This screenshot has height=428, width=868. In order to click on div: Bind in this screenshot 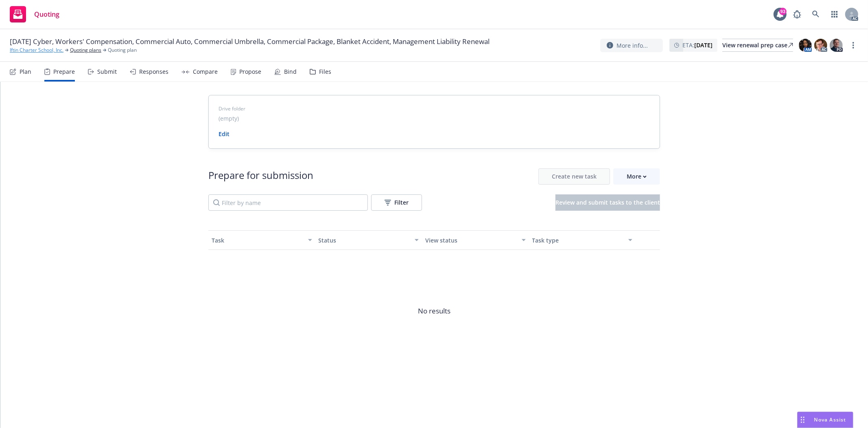, I will do `click(290, 72)`.